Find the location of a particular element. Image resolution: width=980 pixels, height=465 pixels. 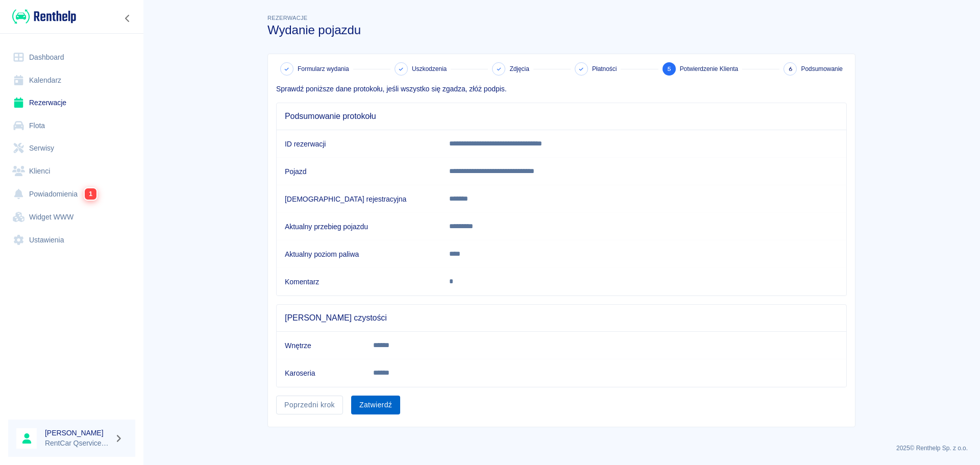

a: Serwisy is located at coordinates (72, 149).